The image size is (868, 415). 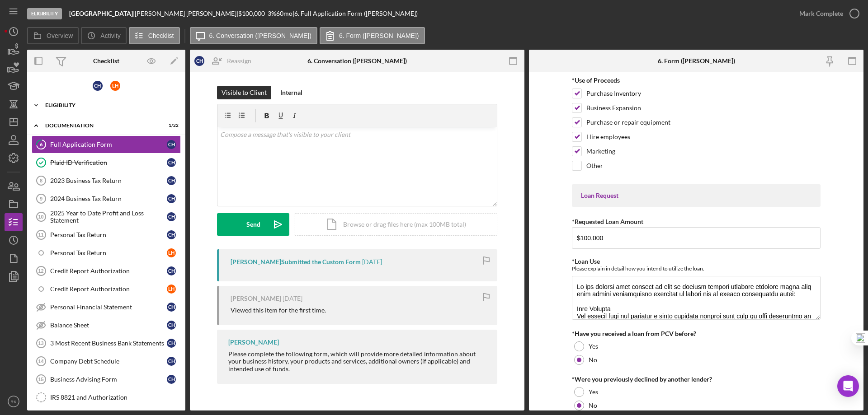 What do you see at coordinates (244, 93) in the screenshot?
I see `button: Visible to Client` at bounding box center [244, 93].